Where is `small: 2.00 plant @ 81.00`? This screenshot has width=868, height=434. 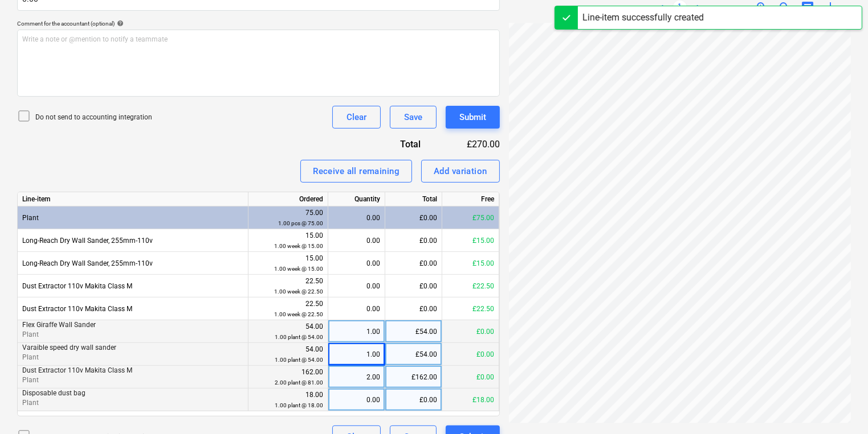
small: 2.00 plant @ 81.00 is located at coordinates (299, 383).